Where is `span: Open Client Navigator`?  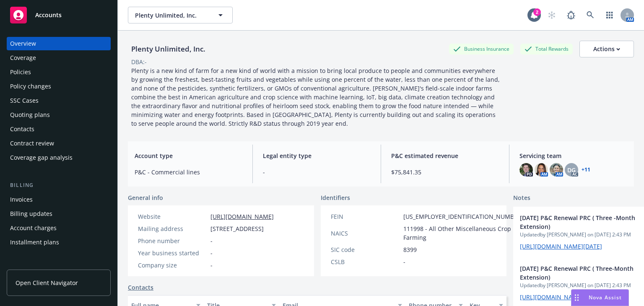 span: Open Client Navigator is located at coordinates (46, 282).